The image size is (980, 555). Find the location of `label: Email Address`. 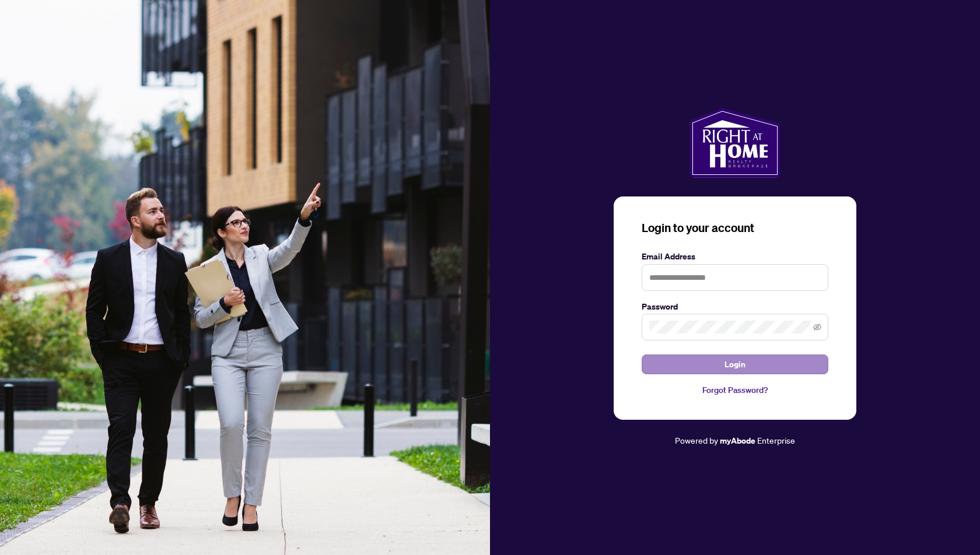

label: Email Address is located at coordinates (735, 256).